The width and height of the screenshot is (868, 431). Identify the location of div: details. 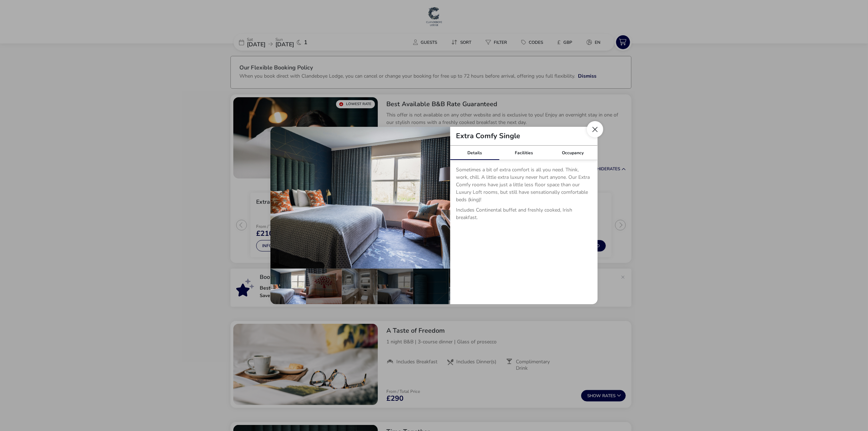
(434, 216).